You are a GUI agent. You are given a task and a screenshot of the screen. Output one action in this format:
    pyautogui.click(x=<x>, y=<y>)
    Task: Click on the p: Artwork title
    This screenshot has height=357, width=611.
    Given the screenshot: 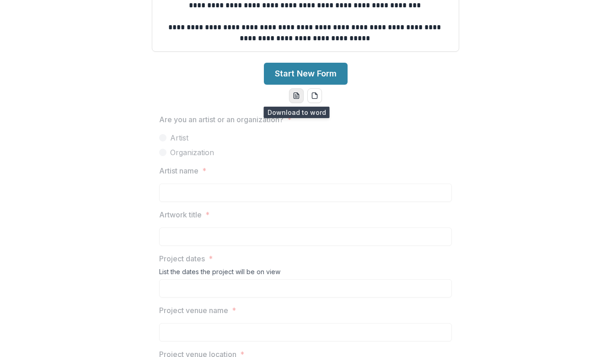 What is the action you would take?
    pyautogui.click(x=180, y=214)
    